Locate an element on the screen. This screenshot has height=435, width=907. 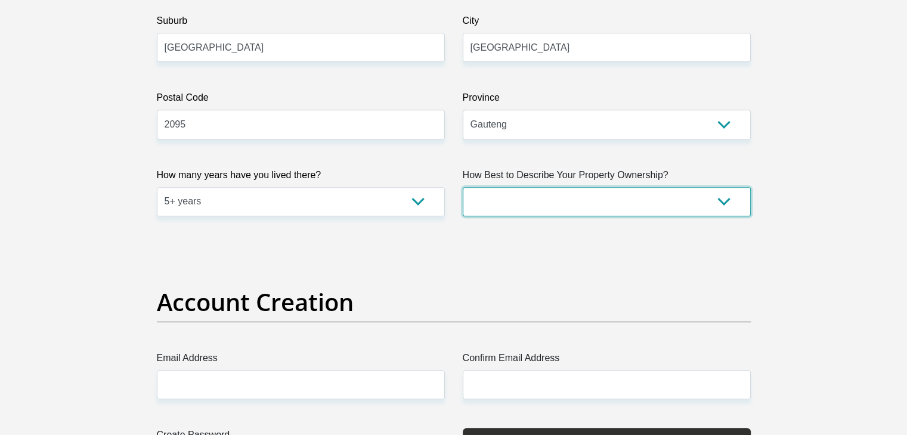
label: City is located at coordinates (606, 23).